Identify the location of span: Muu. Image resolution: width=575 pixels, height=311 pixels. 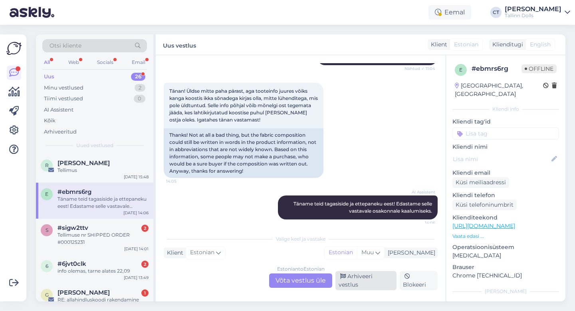
(367, 252).